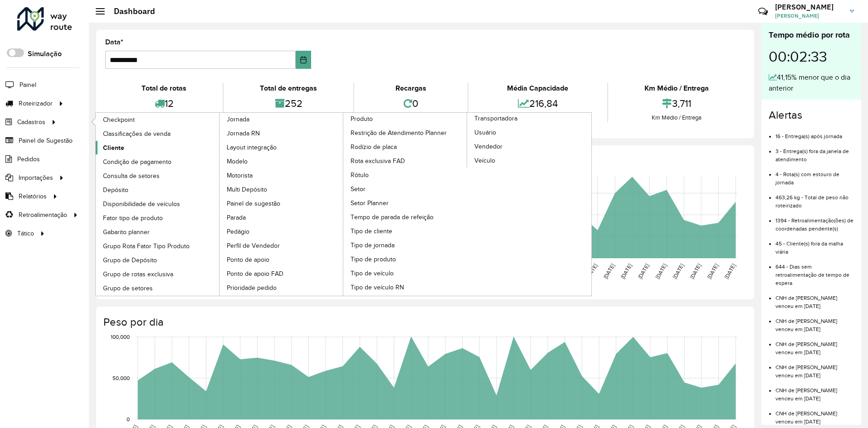 This screenshot has height=428, width=868. Describe the element at coordinates (282, 288) in the screenshot. I see `a: Prioridade pedido` at that location.